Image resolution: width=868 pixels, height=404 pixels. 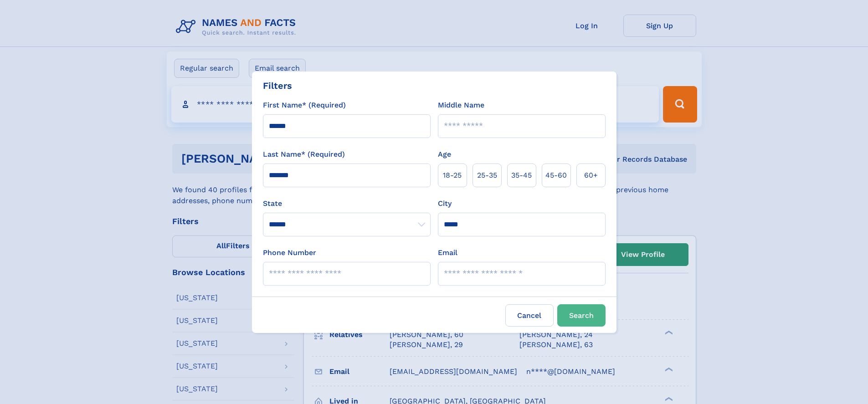 I want to click on label: Phone Number, so click(x=289, y=253).